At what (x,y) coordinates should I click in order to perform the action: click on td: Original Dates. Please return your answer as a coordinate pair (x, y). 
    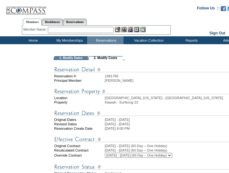
    Looking at the image, I should click on (79, 120).